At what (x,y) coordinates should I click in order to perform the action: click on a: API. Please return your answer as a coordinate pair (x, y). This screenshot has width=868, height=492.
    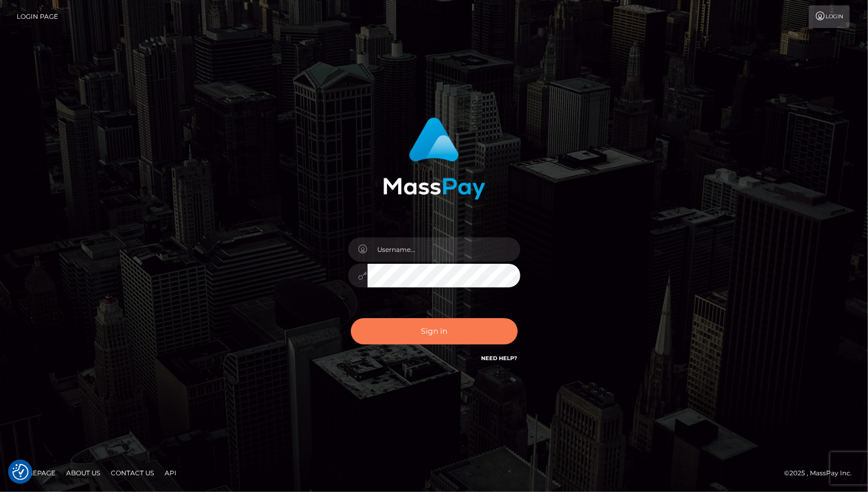
    Looking at the image, I should click on (170, 472).